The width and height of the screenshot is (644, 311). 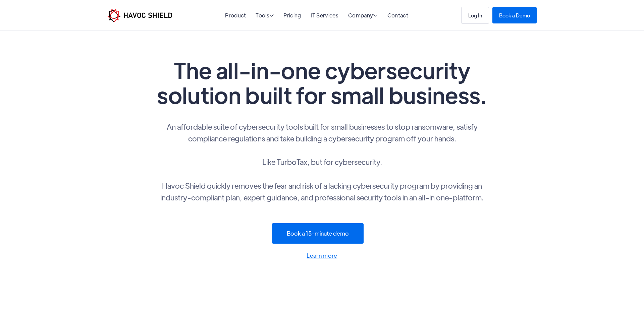 I want to click on a: Pricing, so click(x=292, y=15).